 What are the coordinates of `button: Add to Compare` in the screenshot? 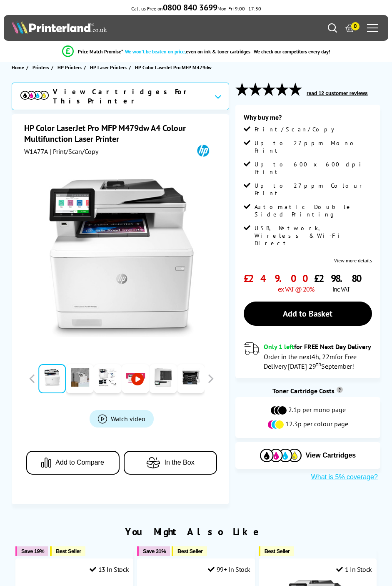 It's located at (73, 463).